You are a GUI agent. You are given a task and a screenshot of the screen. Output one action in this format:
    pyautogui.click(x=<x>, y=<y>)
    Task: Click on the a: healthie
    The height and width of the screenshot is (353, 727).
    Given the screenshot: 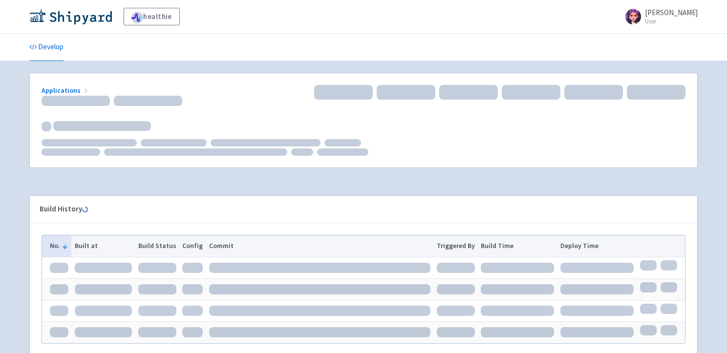 What is the action you would take?
    pyautogui.click(x=151, y=17)
    